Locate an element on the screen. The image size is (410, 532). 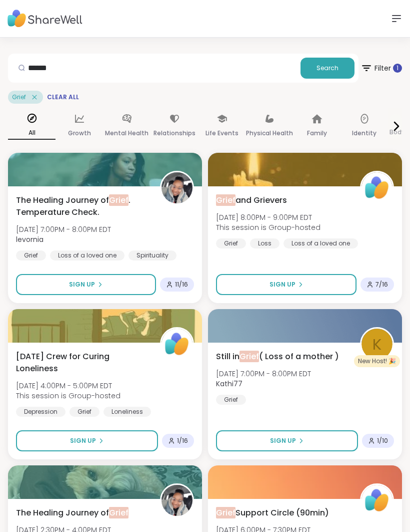
p: Growth is located at coordinates (80, 133).